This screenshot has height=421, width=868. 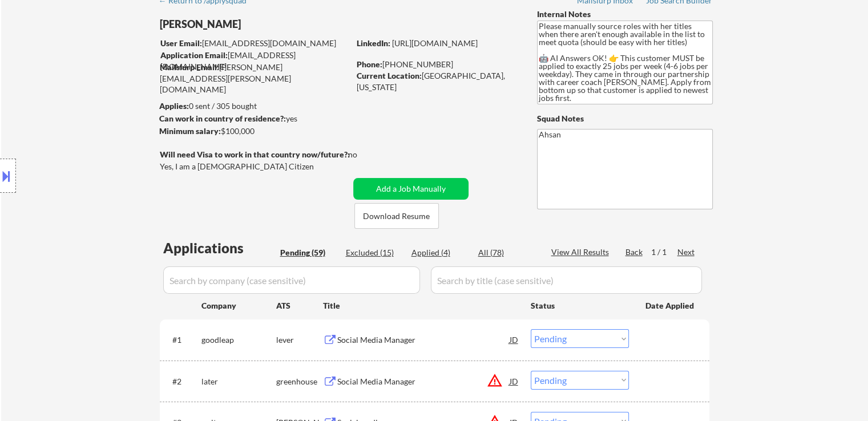 What do you see at coordinates (507, 253) in the screenshot?
I see `div: All (78)` at bounding box center [507, 253].